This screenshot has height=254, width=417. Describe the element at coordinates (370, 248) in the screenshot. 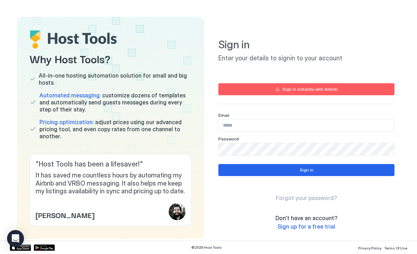

I see `span: Privacy Policy` at that location.